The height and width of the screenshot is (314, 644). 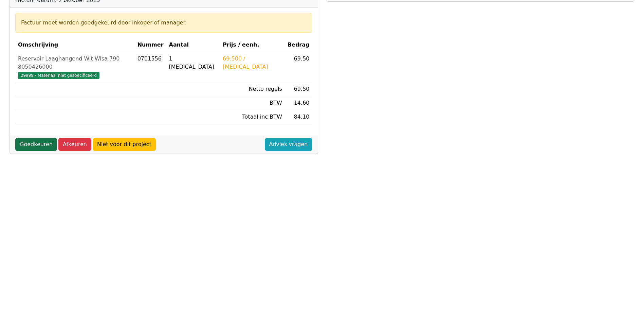 I want to click on th: Omschrijving, so click(x=75, y=45).